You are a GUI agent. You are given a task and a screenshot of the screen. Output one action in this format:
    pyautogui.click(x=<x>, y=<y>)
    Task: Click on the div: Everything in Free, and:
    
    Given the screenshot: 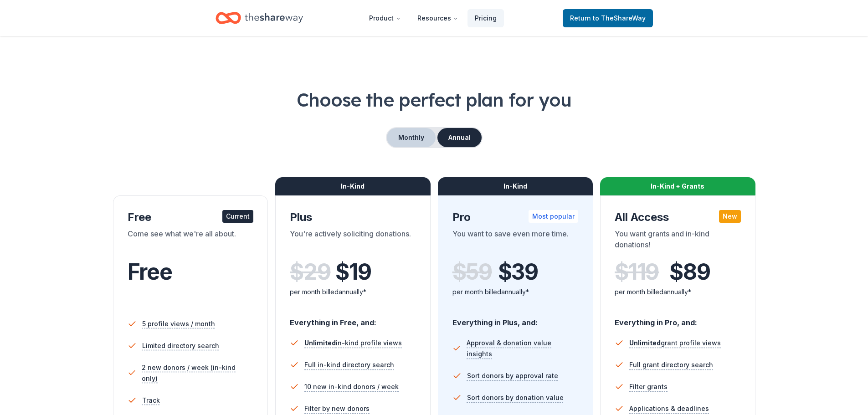 What is the action you would take?
    pyautogui.click(x=353, y=319)
    